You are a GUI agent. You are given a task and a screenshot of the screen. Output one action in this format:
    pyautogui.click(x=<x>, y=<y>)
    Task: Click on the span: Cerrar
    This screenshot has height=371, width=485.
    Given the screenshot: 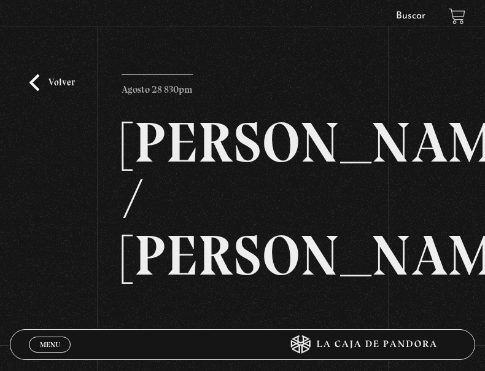 What is the action you would take?
    pyautogui.click(x=50, y=356)
    